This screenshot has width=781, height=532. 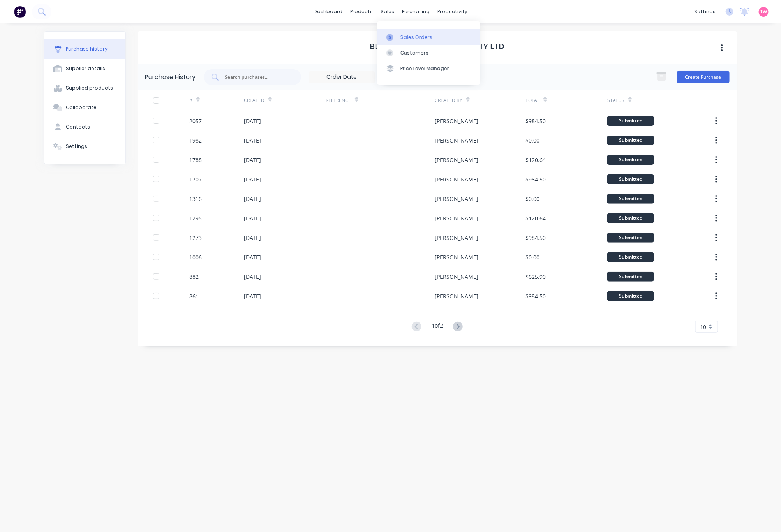 I want to click on a: Price Level Manager, so click(x=429, y=69).